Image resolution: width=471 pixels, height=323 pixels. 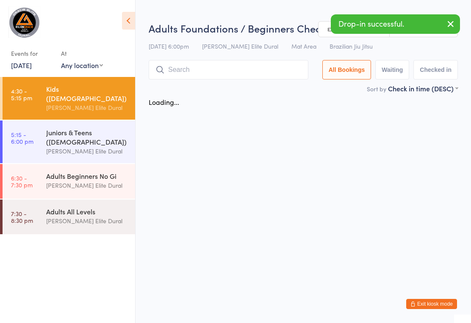 What do you see at coordinates (431, 304) in the screenshot?
I see `button: Exit kiosk mode` at bounding box center [431, 304].